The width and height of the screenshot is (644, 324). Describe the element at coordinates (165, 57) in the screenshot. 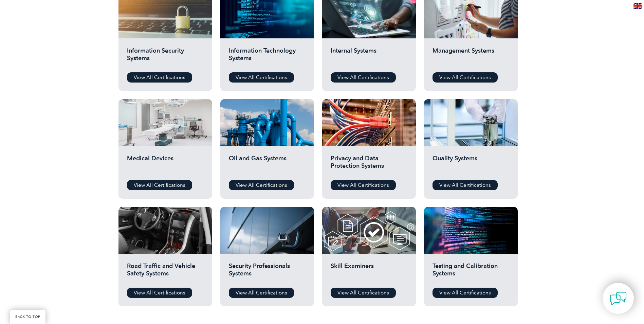

I see `h2: Information Security Systems` at that location.